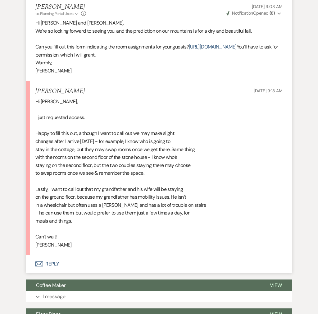 Image resolution: width=318 pixels, height=314 pixels. What do you see at coordinates (159, 296) in the screenshot?
I see `button: 1 message` at bounding box center [159, 296].